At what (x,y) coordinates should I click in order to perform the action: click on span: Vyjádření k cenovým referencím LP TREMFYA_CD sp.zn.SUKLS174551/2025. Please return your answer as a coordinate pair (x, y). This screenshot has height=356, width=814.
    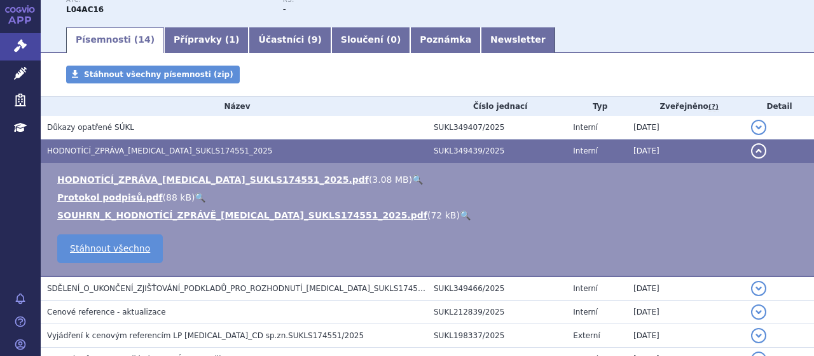
    Looking at the image, I should click on (205, 335).